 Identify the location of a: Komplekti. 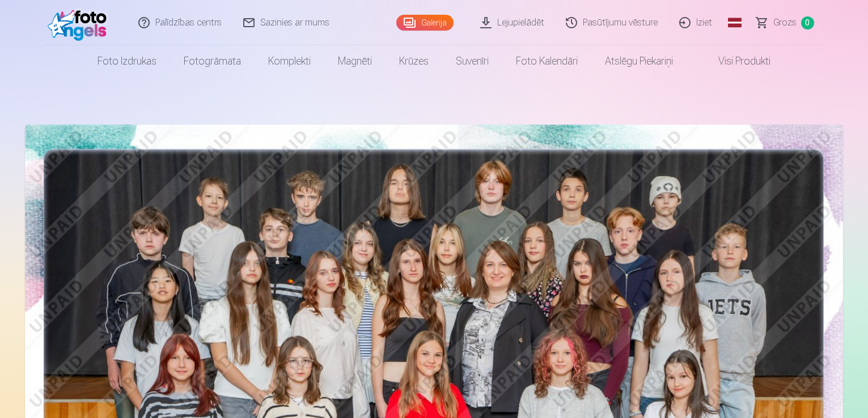
(289, 61).